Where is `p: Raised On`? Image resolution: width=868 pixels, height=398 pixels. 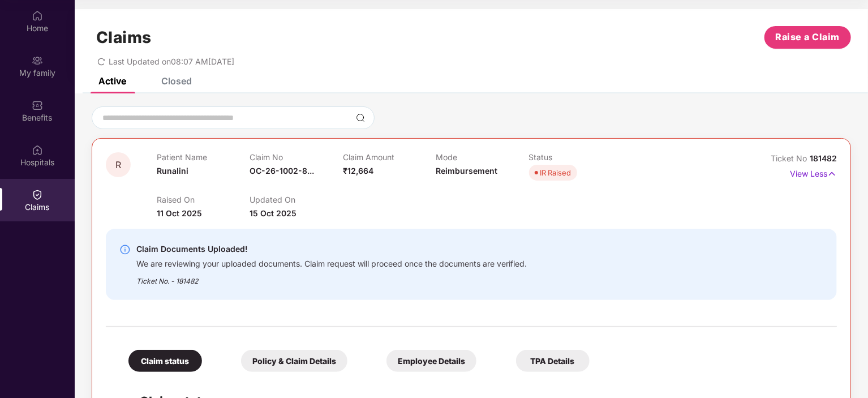 p: Raised On is located at coordinates (203, 199).